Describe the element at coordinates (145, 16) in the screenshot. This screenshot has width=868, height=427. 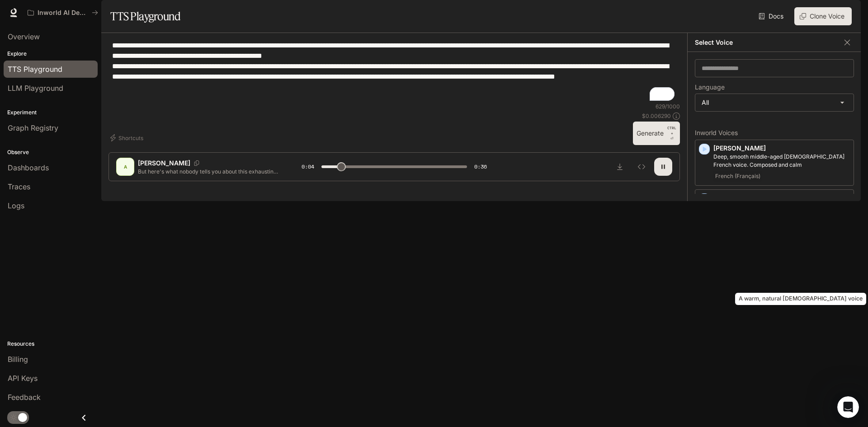
I see `h1: TTS Playground` at that location.